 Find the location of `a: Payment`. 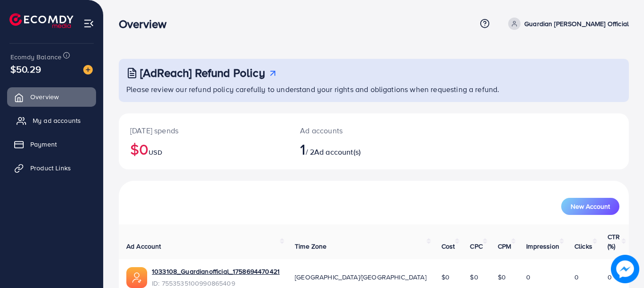

a: Payment is located at coordinates (52, 144).